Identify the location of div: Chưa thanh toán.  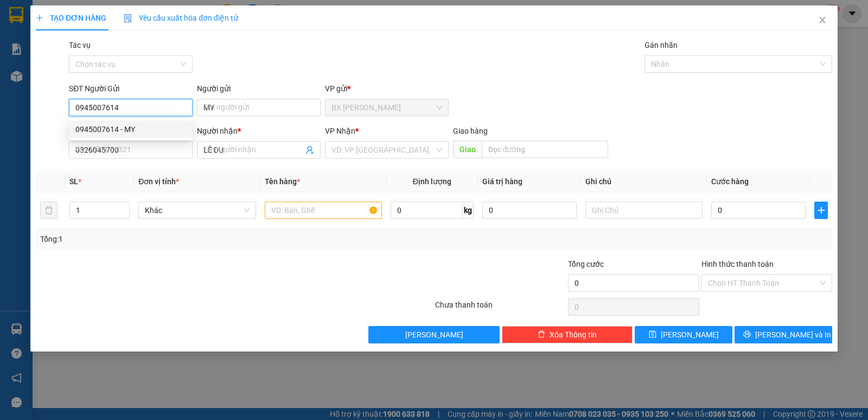
(500, 308).